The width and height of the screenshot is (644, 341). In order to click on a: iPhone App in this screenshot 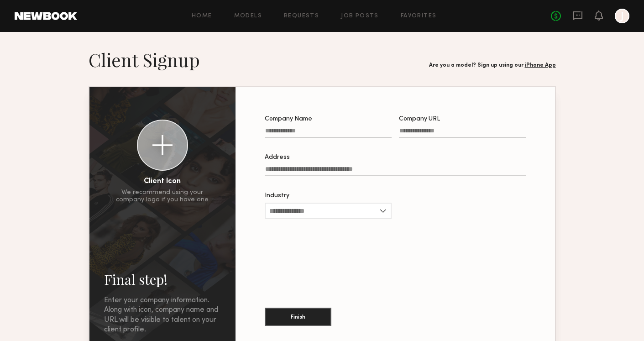, I will do `click(540, 65)`.